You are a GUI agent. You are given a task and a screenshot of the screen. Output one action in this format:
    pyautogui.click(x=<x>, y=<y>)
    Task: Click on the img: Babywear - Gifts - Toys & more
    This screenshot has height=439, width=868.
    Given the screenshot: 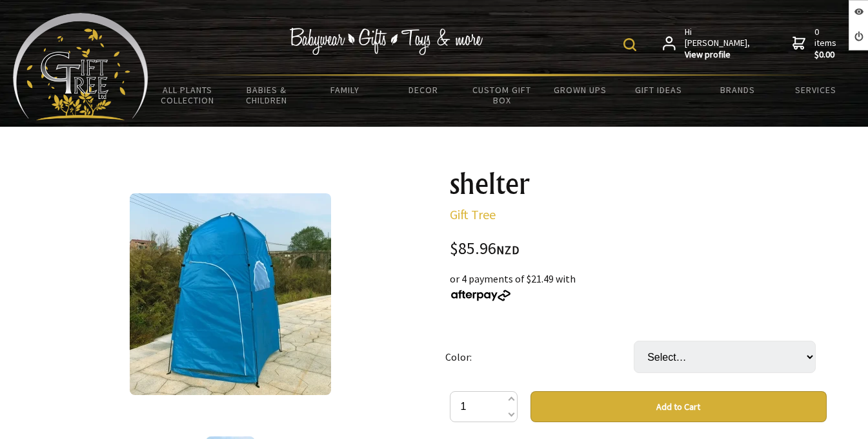 What is the action you would take?
    pyautogui.click(x=386, y=42)
    